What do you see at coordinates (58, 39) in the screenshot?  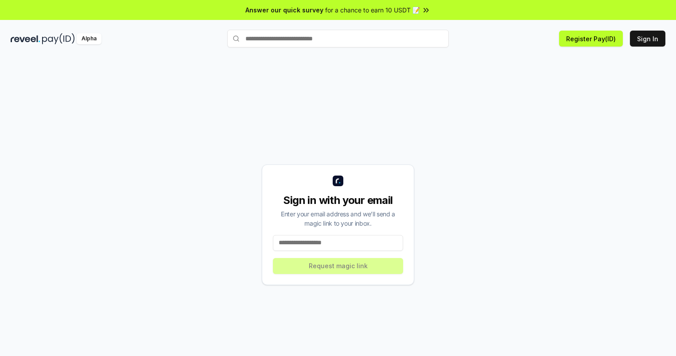 I see `img: pay_id` at bounding box center [58, 39].